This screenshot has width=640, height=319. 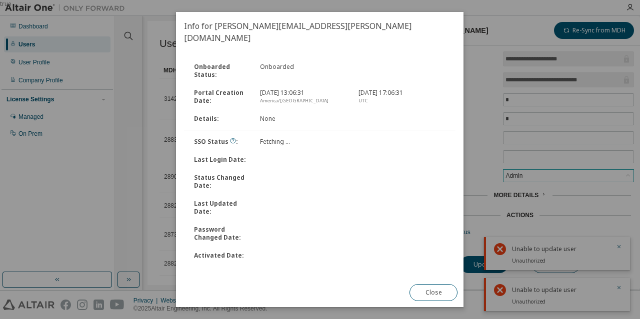 What do you see at coordinates (221, 160) in the screenshot?
I see `div: Last Login Date :` at bounding box center [221, 160].